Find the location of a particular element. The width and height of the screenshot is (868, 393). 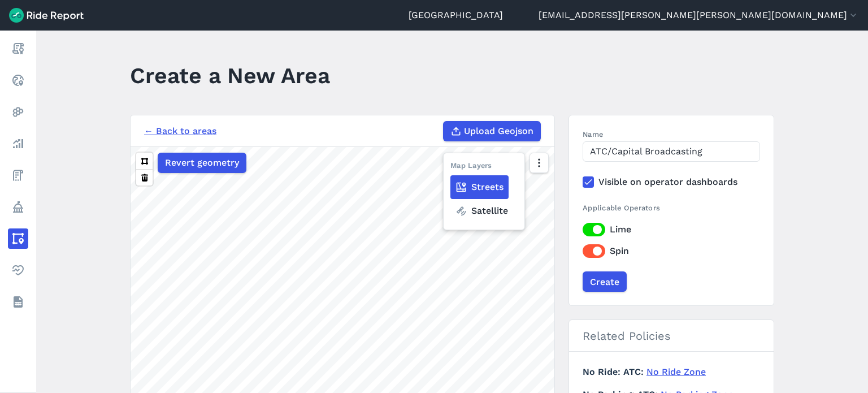

h1: Create a New Area is located at coordinates (230, 75).